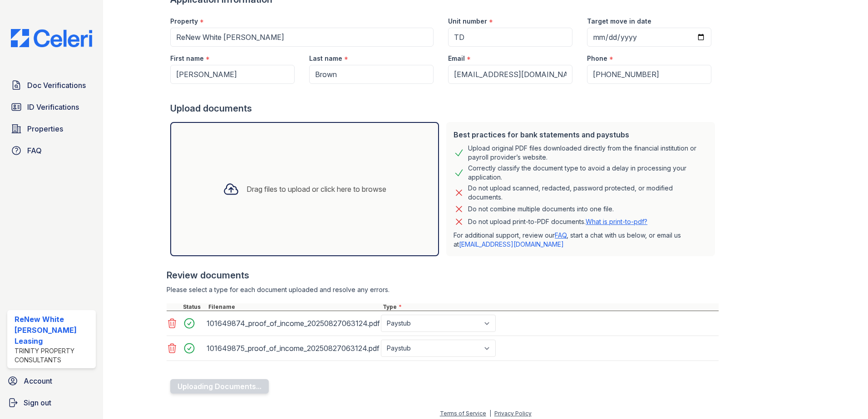 The width and height of the screenshot is (868, 419). What do you see at coordinates (541, 210) in the screenshot?
I see `div: Do not combine multiple documents into one file.` at bounding box center [541, 210].